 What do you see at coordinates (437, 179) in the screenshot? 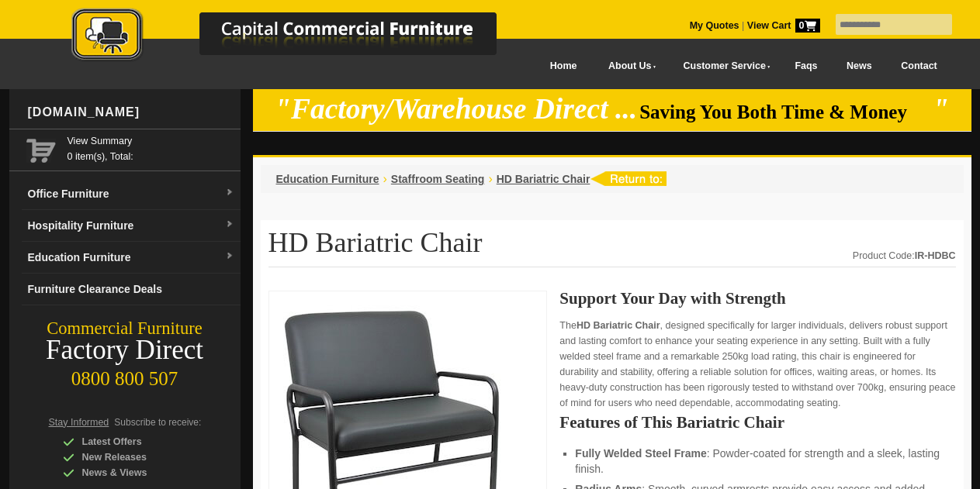
I see `span: Staffroom Seating` at bounding box center [437, 179].